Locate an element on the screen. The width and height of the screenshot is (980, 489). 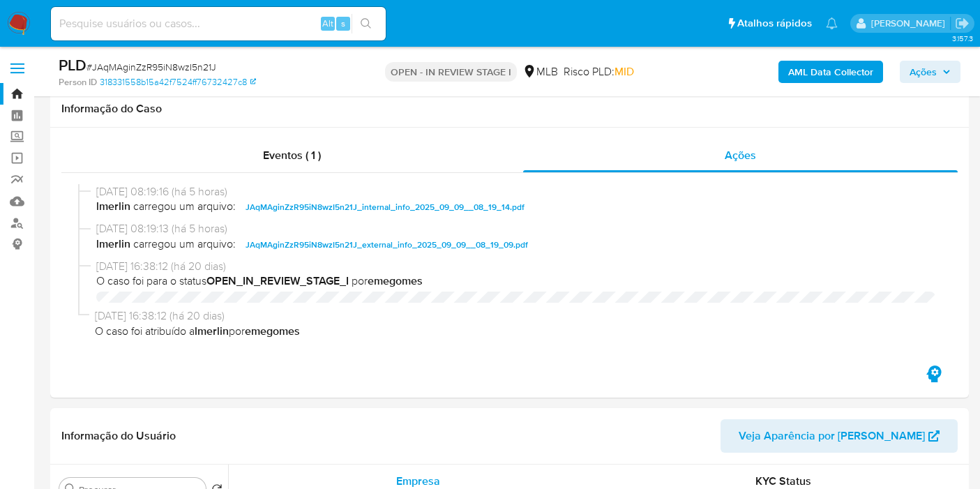
a: Notificações is located at coordinates (831, 23).